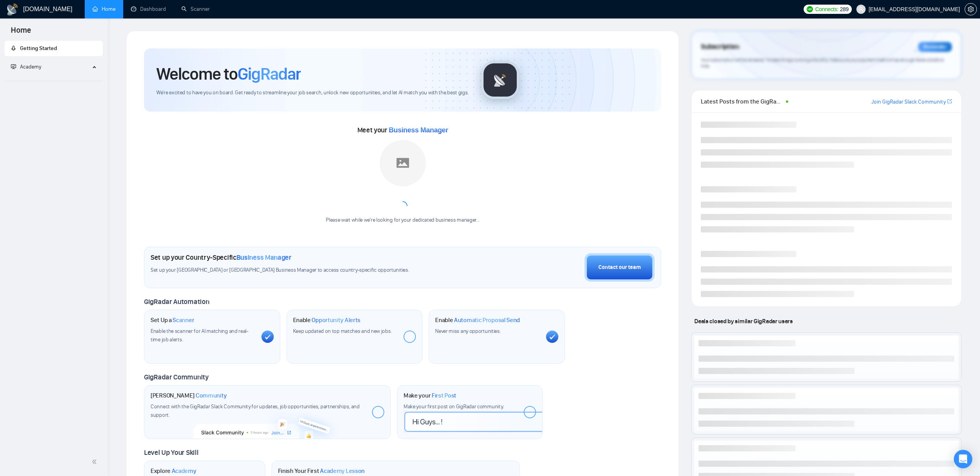 The width and height of the screenshot is (980, 476). What do you see at coordinates (38, 48) in the screenshot?
I see `span: Getting Started` at bounding box center [38, 48].